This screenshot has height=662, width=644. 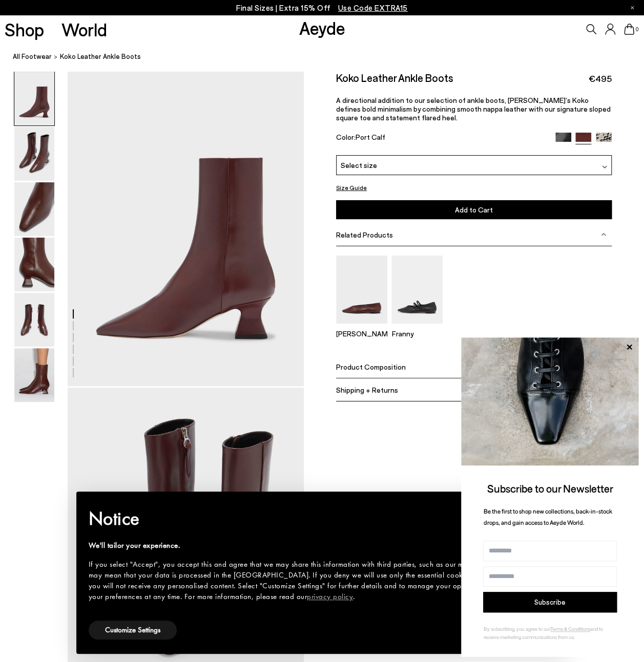 I want to click on img: Koko Leather Ankle Boots - Image 3, so click(x=34, y=209).